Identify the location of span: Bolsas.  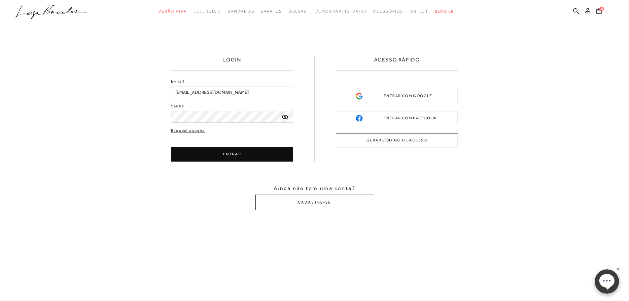
(298, 11).